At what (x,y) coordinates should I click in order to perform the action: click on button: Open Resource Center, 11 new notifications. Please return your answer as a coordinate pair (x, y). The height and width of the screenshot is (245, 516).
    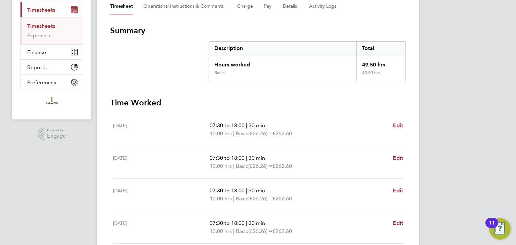
    Looking at the image, I should click on (500, 229).